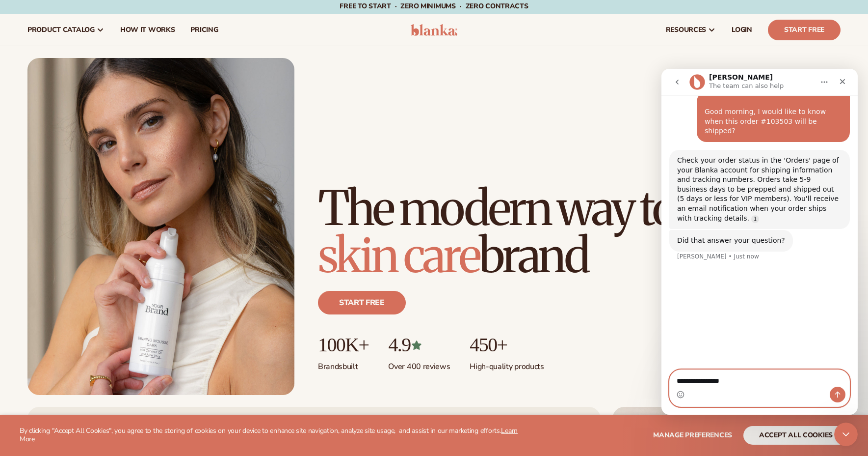 The width and height of the screenshot is (868, 456). What do you see at coordinates (161, 227) in the screenshot?
I see `img: Female holding tanning mousse.` at bounding box center [161, 227].